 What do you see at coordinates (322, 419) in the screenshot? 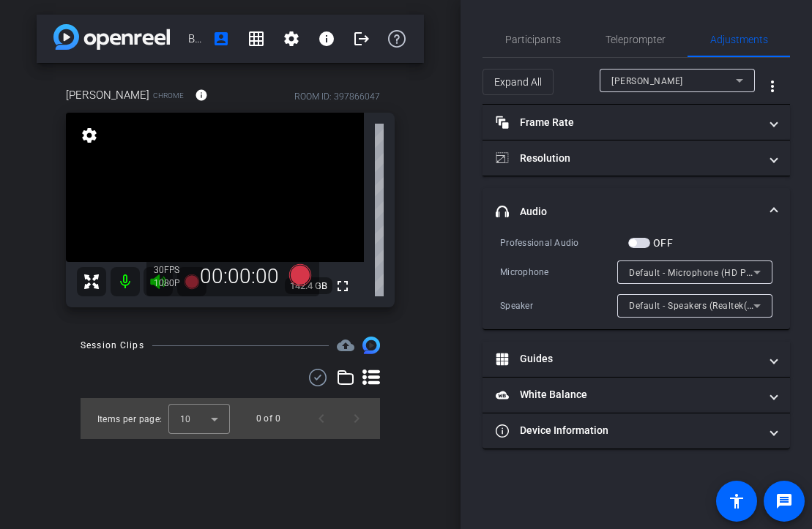
I see `button: Previous page` at bounding box center [322, 419].